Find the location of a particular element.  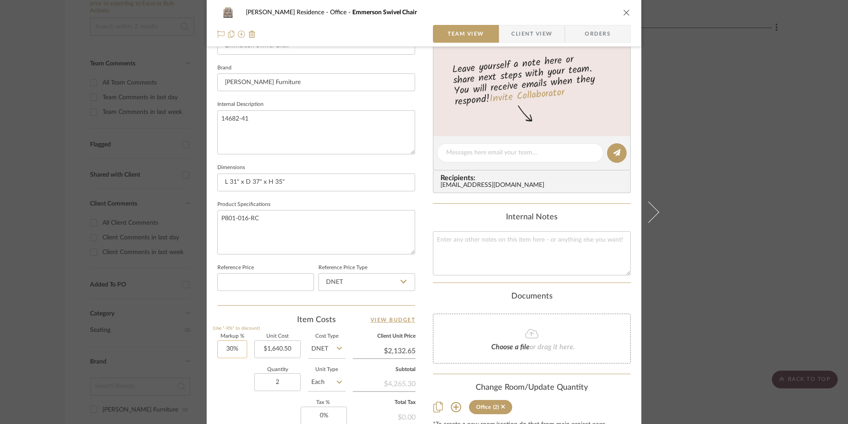

span: Office is located at coordinates (341, 12).